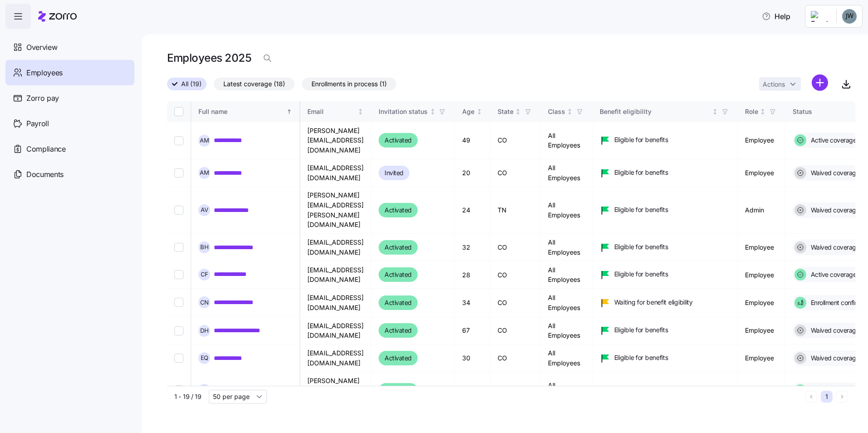  I want to click on th: Invitation statusNot sorted, so click(413, 112).